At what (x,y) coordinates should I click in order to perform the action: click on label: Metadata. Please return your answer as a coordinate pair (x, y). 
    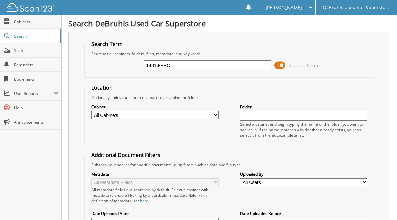
    Looking at the image, I should click on (155, 174).